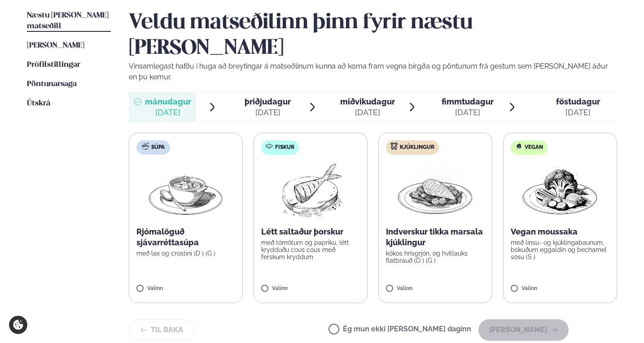 This screenshot has height=343, width=644. What do you see at coordinates (394, 146) in the screenshot?
I see `img: chicken.svg` at bounding box center [394, 146].